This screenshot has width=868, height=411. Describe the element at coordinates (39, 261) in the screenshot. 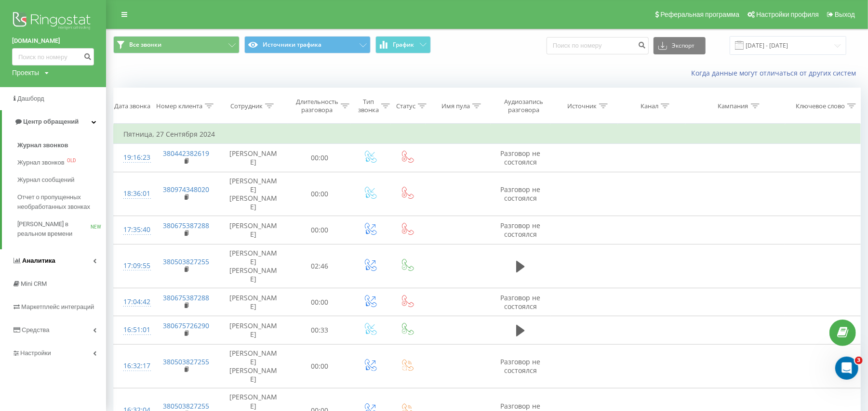

I see `span: Аналитика` at that location.